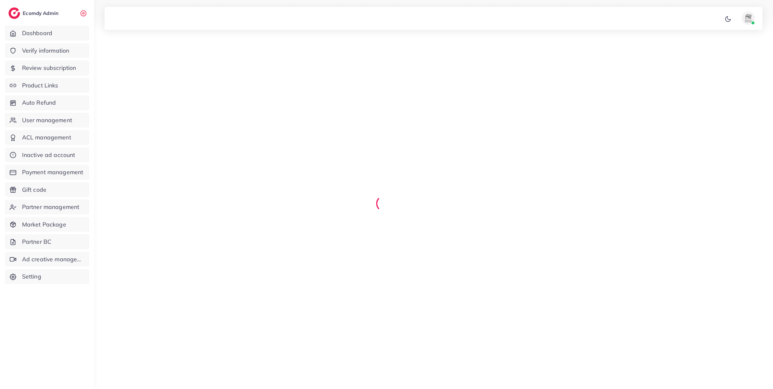 This screenshot has width=773, height=389. I want to click on a: Payment management, so click(47, 172).